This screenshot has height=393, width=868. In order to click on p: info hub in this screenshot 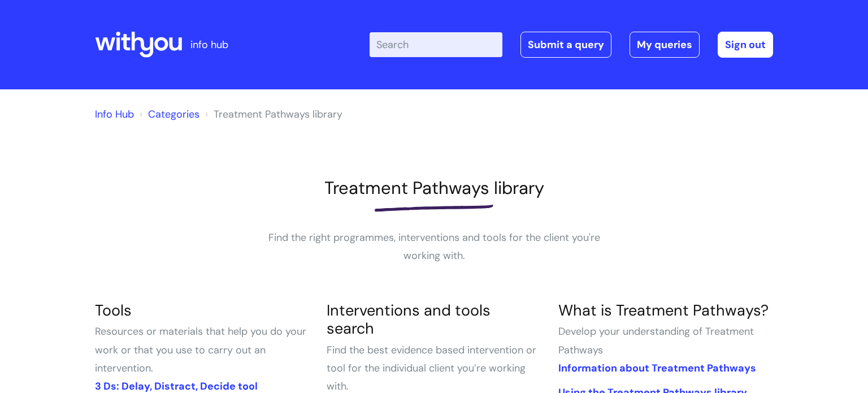, I will do `click(209, 44)`.